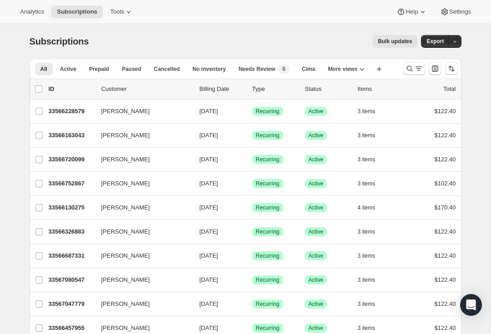 The width and height of the screenshot is (491, 334). Describe the element at coordinates (328, 89) in the screenshot. I see `p: Status` at that location.